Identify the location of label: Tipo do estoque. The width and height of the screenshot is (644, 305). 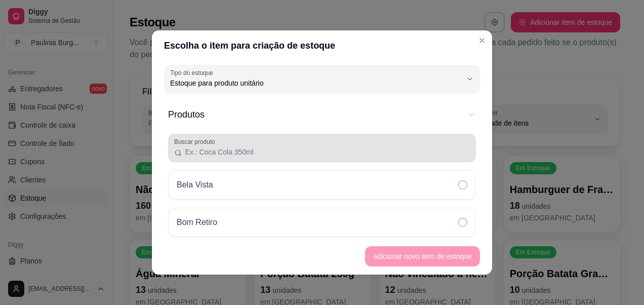
(194, 72).